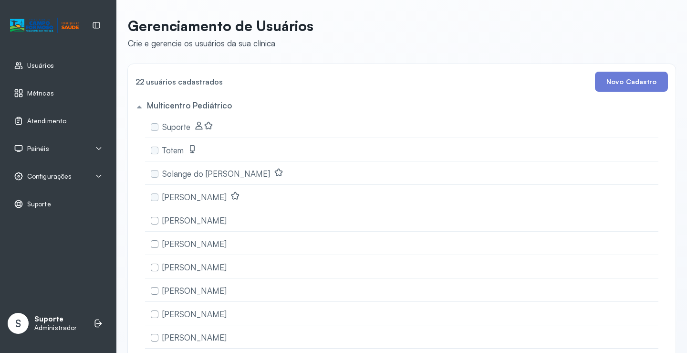  Describe the element at coordinates (41, 65) in the screenshot. I see `span: Usuários` at that location.